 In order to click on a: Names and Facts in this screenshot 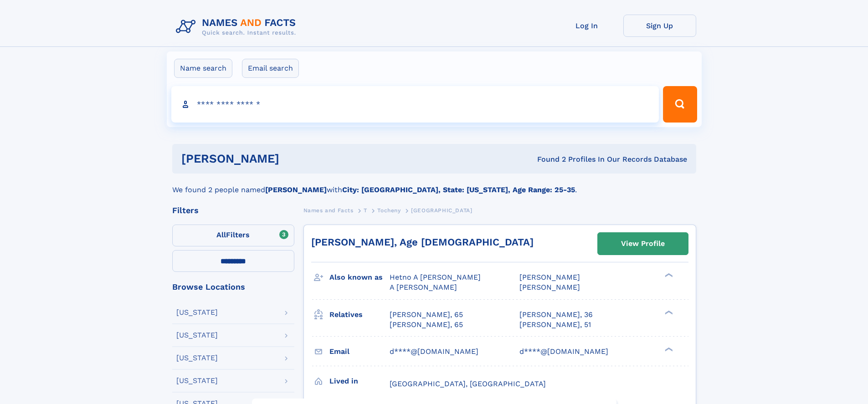, I will do `click(329, 210)`.